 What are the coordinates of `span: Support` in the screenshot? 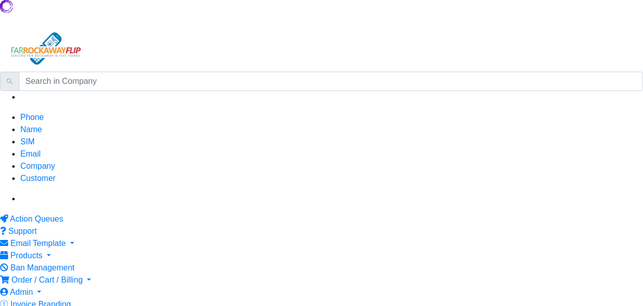 It's located at (22, 231).